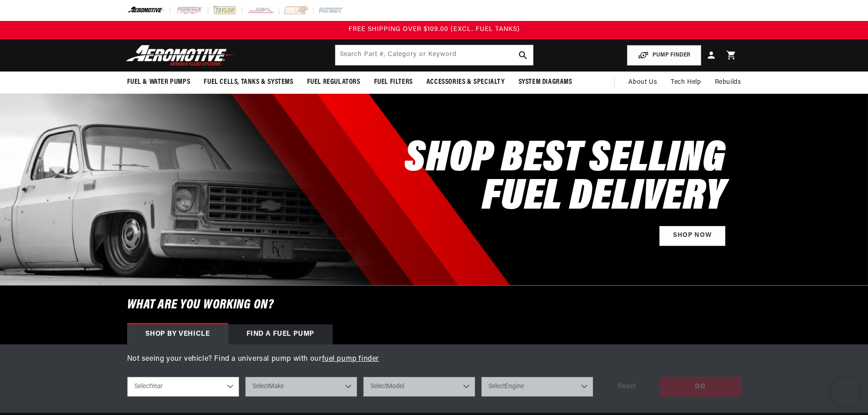  Describe the element at coordinates (642, 82) in the screenshot. I see `span: About Us` at that location.